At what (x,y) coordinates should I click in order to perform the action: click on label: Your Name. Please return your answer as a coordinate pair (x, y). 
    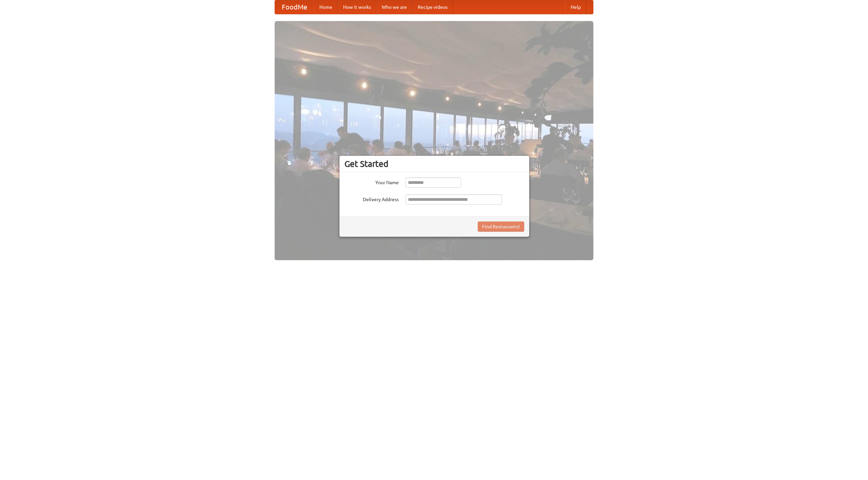
    Looking at the image, I should click on (372, 182).